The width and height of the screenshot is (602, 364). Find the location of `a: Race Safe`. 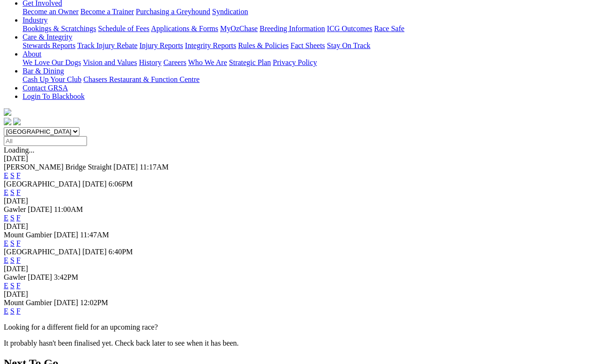

a: Race Safe is located at coordinates (389, 28).